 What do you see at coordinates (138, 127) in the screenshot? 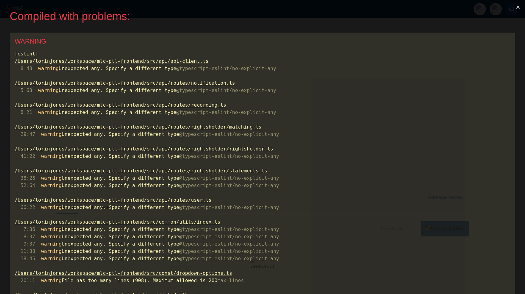
I see `u: /Users/lorinjones/workspace/mlc-ptl-frontend/src/api/routes/rightsholder/matching.ts` at bounding box center [138, 127].